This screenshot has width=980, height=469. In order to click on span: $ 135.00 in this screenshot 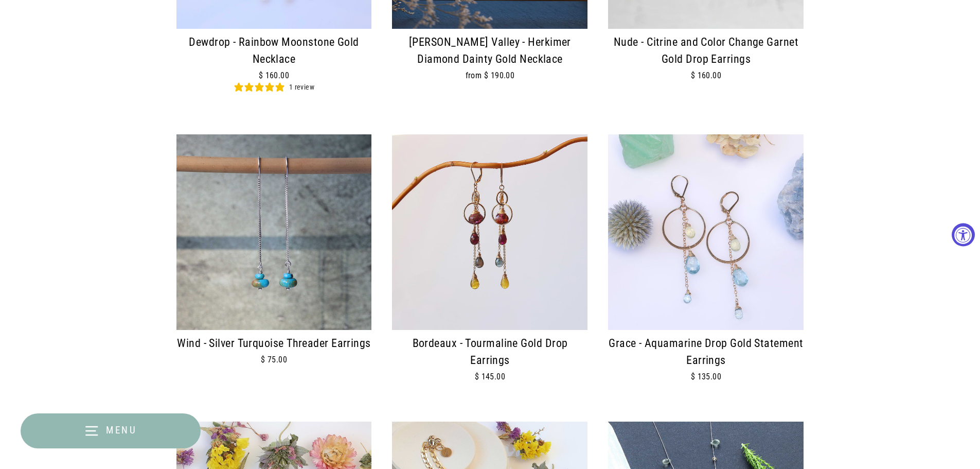, I will do `click(707, 377)`.